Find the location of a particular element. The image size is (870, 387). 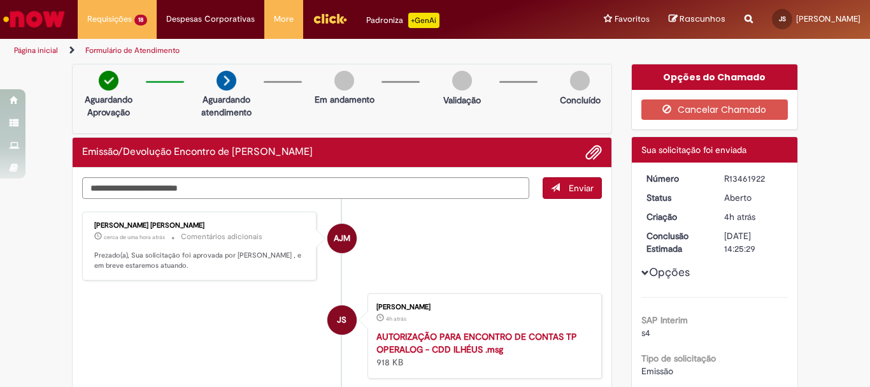

div: 918 KB is located at coordinates (482, 349).